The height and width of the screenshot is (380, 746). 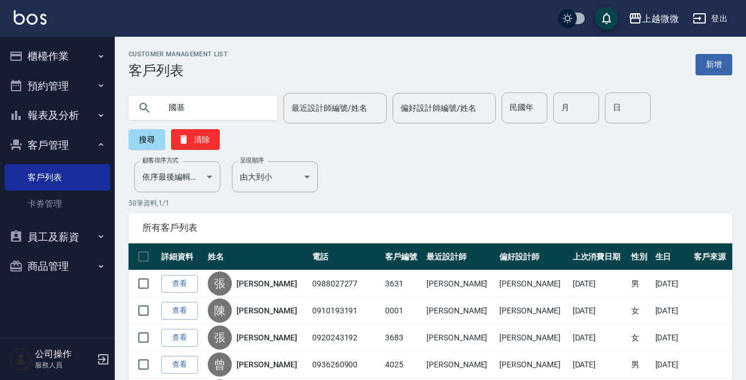 What do you see at coordinates (178, 71) in the screenshot?
I see `h3: 客戶列表` at bounding box center [178, 71].